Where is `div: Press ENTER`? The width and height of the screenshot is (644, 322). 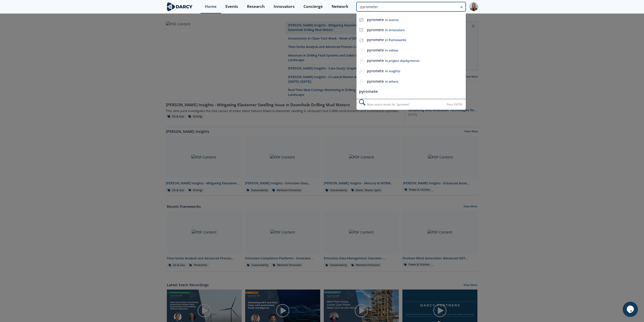 div: Press ENTER is located at coordinates (455, 104).